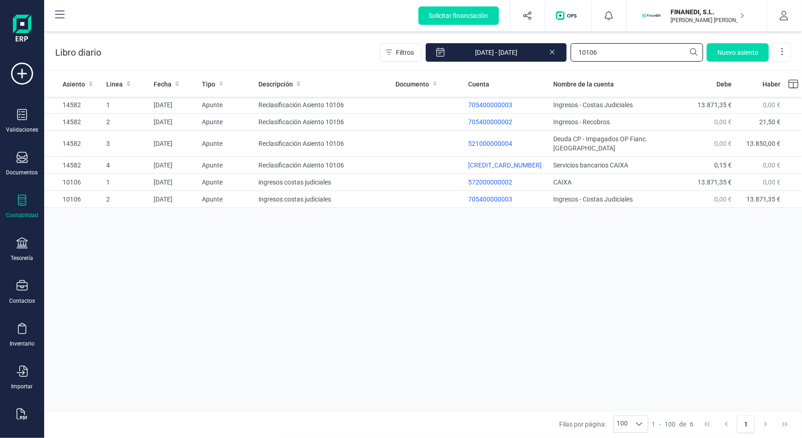 The height and width of the screenshot is (438, 802). What do you see at coordinates (78, 52) in the screenshot?
I see `p: Libro diario` at bounding box center [78, 52].